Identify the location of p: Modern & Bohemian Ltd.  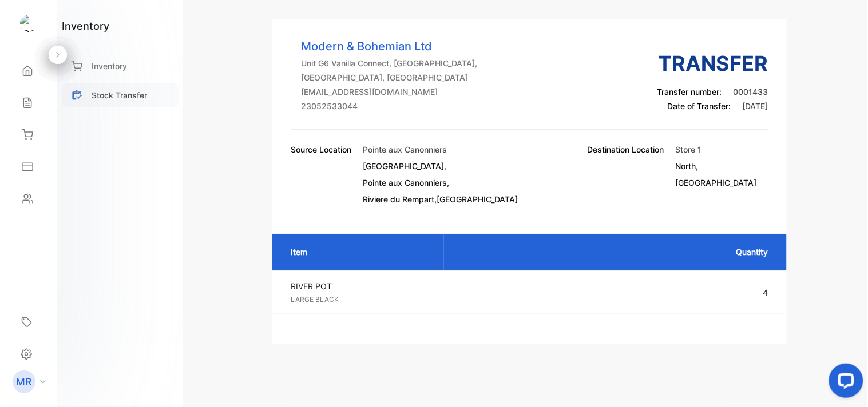
(389, 46).